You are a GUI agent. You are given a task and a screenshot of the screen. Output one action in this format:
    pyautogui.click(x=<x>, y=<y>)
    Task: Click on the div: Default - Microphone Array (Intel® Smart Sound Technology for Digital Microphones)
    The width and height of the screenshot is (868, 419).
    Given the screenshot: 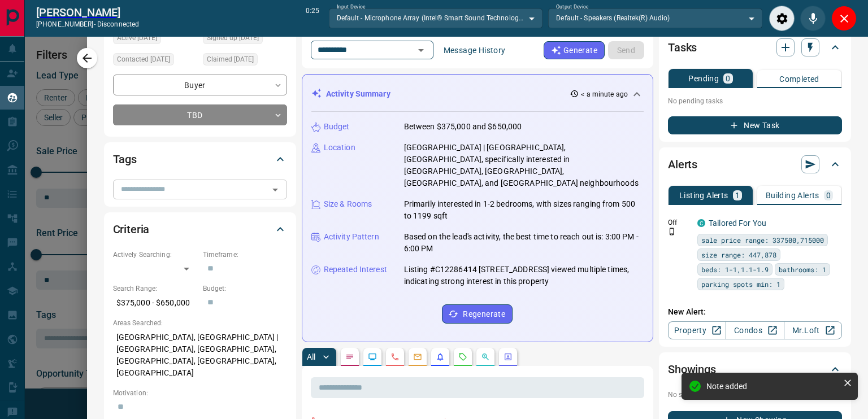 What is the action you would take?
    pyautogui.click(x=436, y=18)
    